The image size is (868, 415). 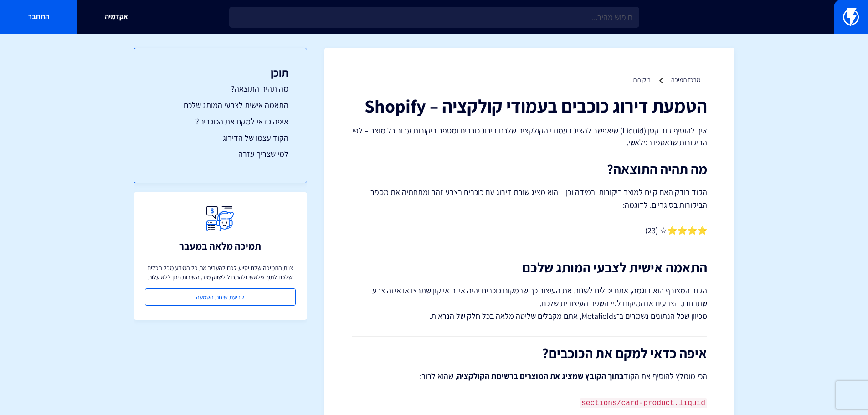 What do you see at coordinates (529, 106) in the screenshot?
I see `h1: הטמעת דירוג כוכבים בעמודי קולקציה – Shopify` at bounding box center [529, 106].